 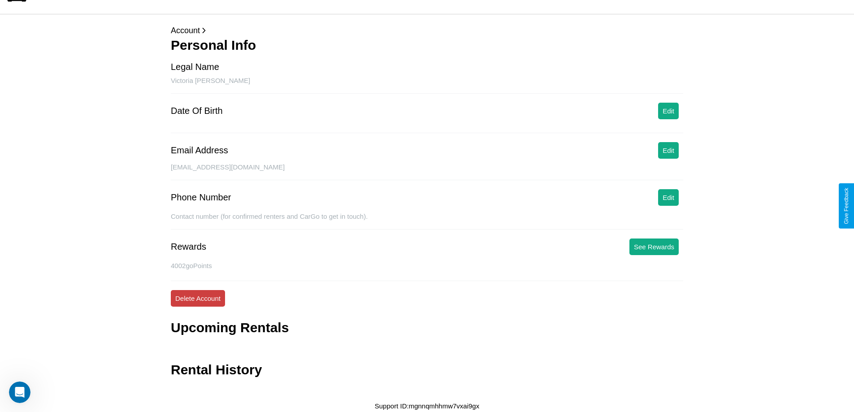 What do you see at coordinates (188, 247) in the screenshot?
I see `div: Rewards` at bounding box center [188, 247].